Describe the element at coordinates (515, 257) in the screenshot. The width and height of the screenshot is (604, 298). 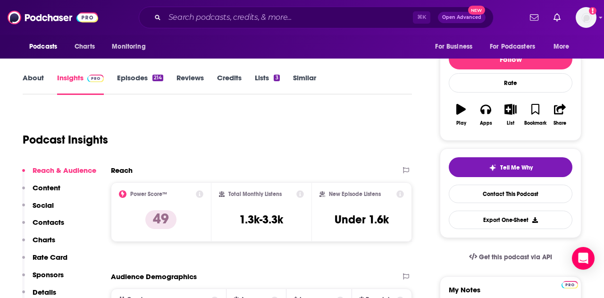
I see `span: Get this podcast via API` at that location.